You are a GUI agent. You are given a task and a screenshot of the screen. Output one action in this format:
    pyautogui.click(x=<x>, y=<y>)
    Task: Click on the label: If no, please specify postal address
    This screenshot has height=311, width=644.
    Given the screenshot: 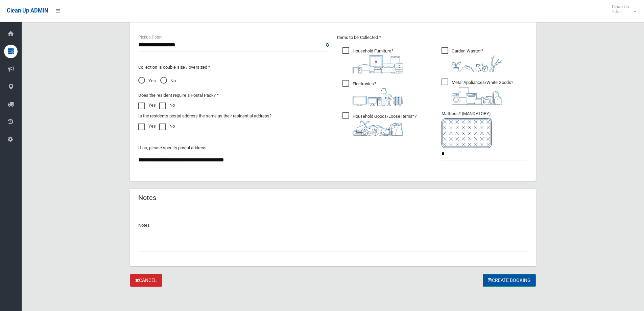 What is the action you would take?
    pyautogui.click(x=173, y=148)
    